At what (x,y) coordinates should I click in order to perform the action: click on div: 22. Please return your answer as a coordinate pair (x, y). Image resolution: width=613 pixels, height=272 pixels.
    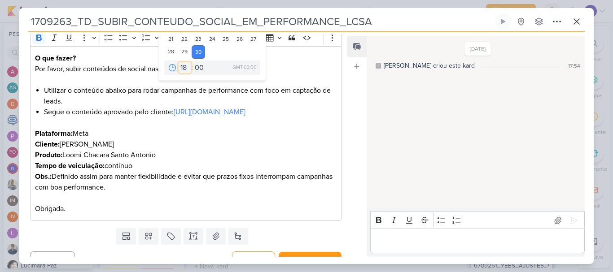
    Looking at the image, I should click on (184, 39).